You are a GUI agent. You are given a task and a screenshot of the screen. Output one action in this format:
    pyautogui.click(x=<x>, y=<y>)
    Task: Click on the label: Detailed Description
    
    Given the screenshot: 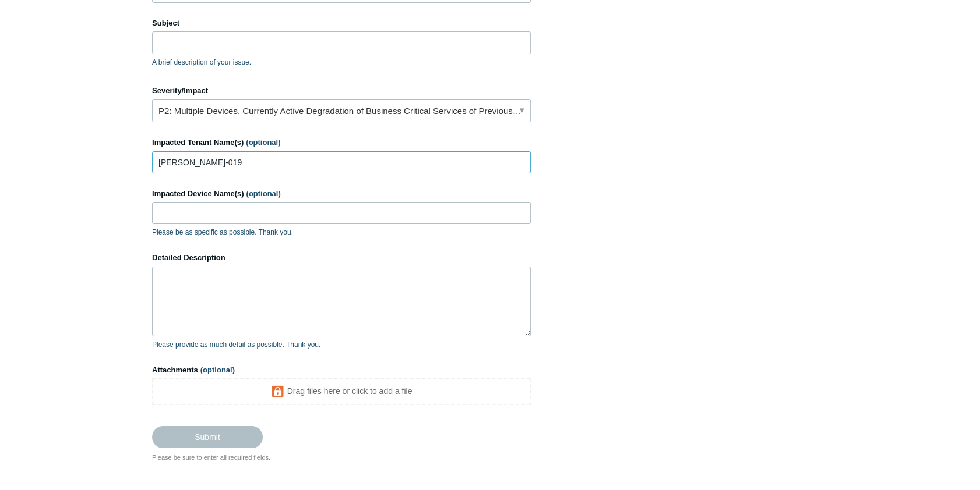 What is the action you would take?
    pyautogui.click(x=342, y=258)
    